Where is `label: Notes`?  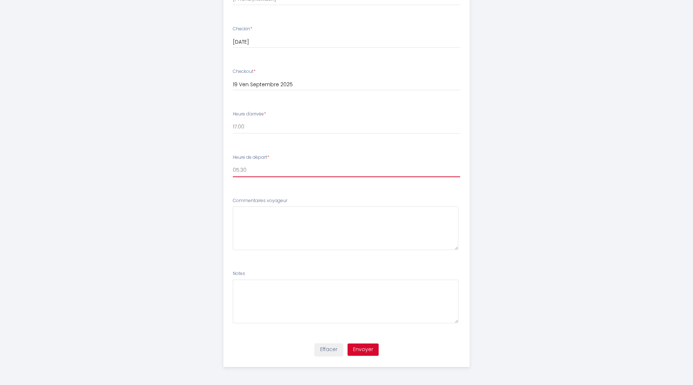
label: Notes is located at coordinates (239, 273).